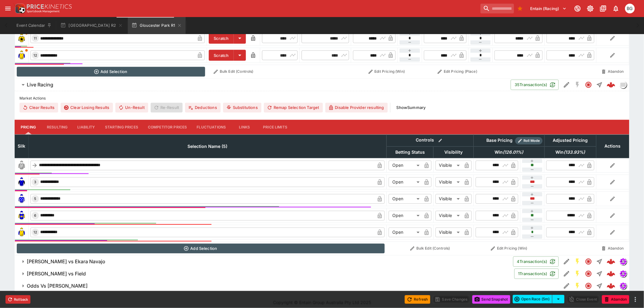 Image resolution: width=644 pixels, height=308 pixels. I want to click on span: Betting Status, so click(410, 152).